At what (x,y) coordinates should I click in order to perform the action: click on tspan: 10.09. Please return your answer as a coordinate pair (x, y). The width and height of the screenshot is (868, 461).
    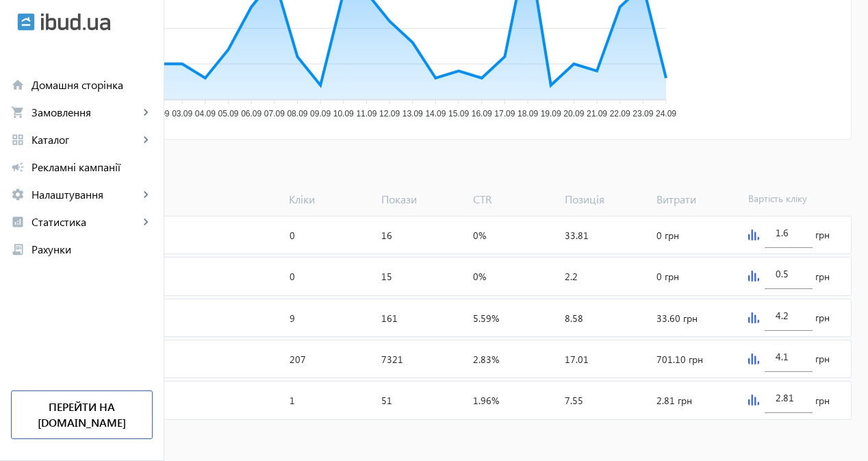
    Looking at the image, I should click on (344, 114).